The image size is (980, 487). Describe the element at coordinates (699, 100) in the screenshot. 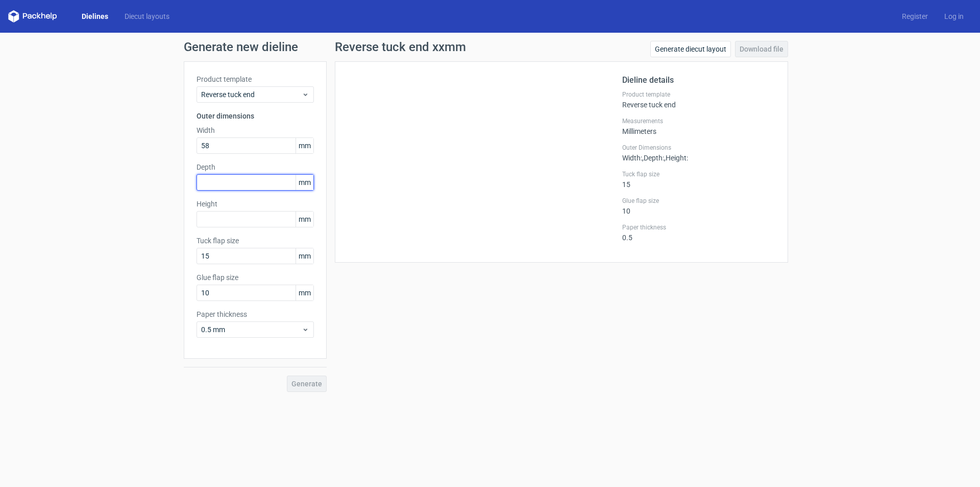

I see `div: Reverse tuck end` at that location.